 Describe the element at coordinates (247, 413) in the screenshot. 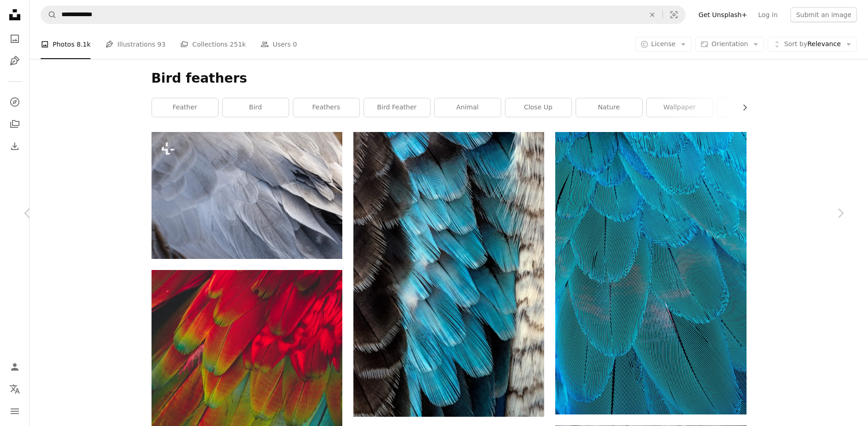

I see `a: a close up of a colorful bird's feathers` at that location.